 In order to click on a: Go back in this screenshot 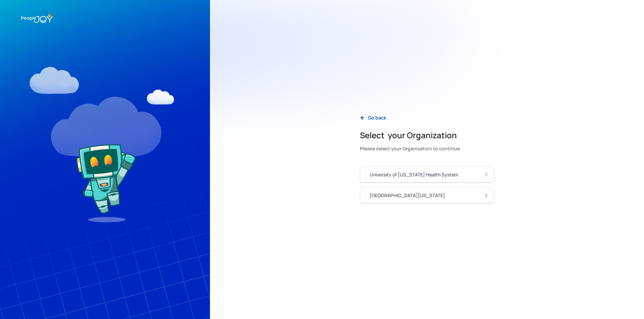, I will do `click(373, 117)`.